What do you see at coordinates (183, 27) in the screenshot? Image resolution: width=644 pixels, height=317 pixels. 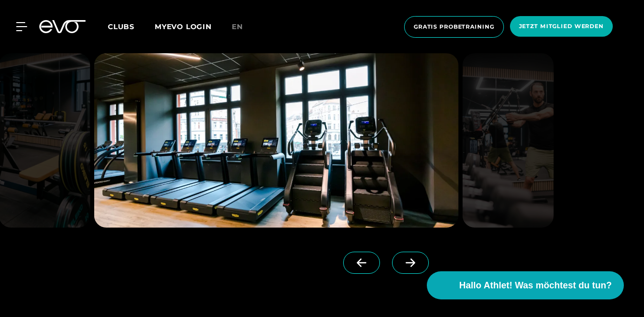 I see `a: MYEVO LOGIN` at bounding box center [183, 27].